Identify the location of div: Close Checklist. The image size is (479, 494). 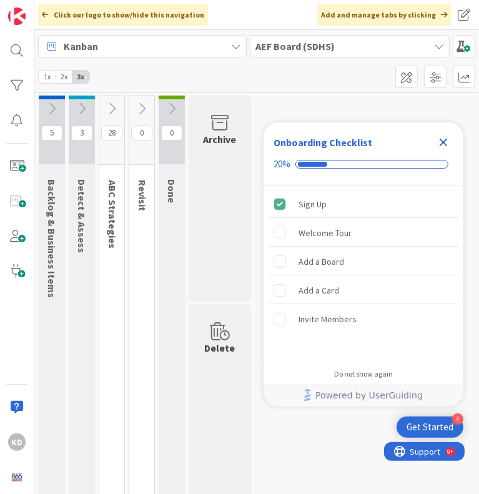
(444, 142).